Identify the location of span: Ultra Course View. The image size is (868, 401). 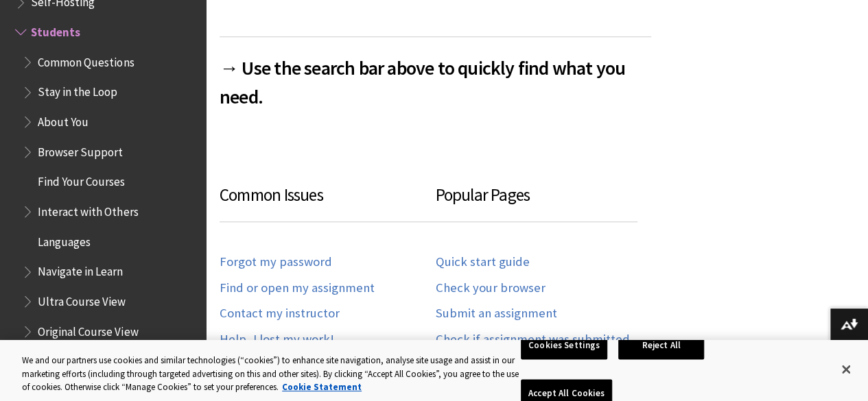
(81, 299).